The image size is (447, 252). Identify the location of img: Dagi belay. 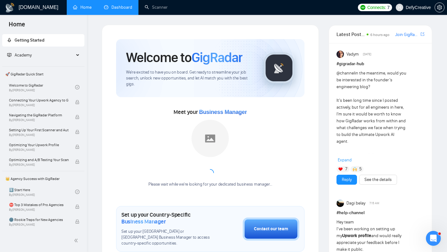
(341, 204).